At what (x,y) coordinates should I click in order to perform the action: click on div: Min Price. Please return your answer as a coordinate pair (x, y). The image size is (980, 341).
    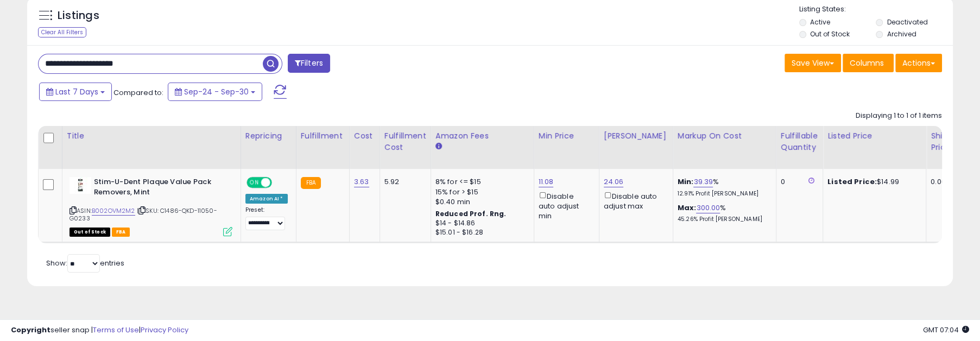
    Looking at the image, I should click on (566, 136).